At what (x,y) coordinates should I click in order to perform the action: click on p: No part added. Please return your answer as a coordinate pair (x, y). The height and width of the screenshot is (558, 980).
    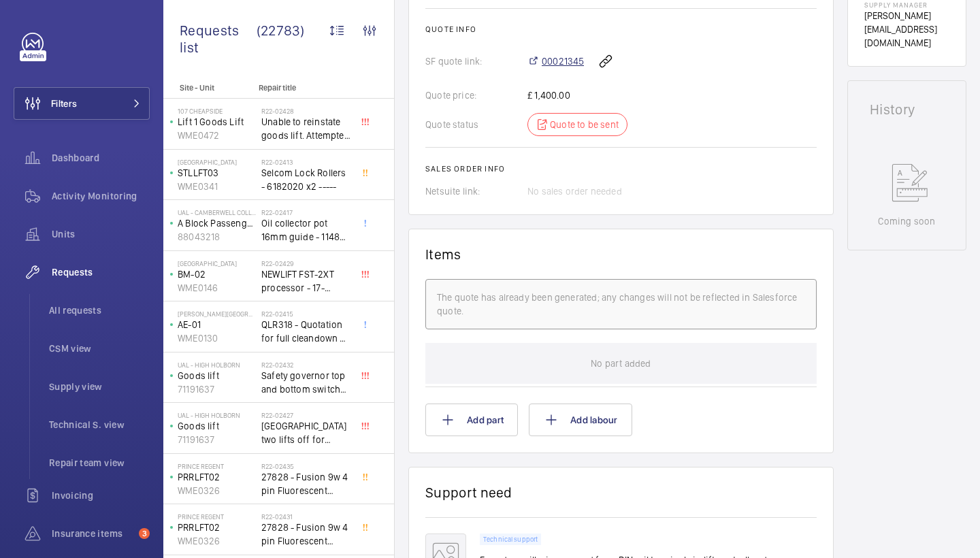
    Looking at the image, I should click on (620, 363).